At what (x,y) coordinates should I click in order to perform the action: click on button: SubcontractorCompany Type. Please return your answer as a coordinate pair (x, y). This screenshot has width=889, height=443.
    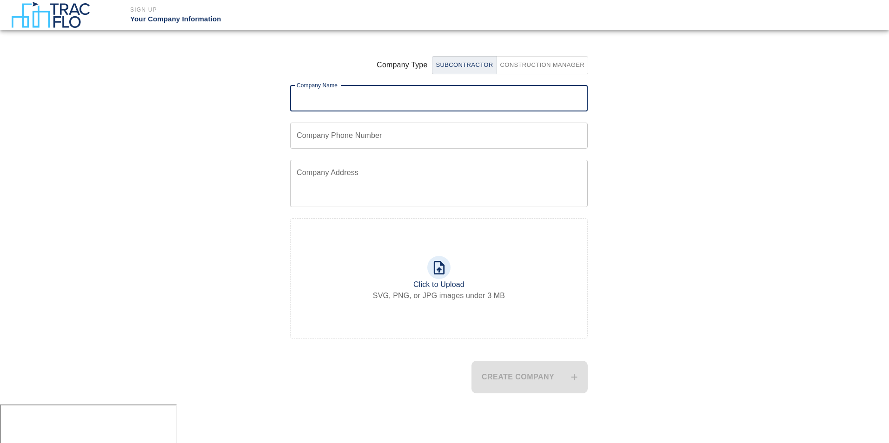
    Looking at the image, I should click on (542, 65).